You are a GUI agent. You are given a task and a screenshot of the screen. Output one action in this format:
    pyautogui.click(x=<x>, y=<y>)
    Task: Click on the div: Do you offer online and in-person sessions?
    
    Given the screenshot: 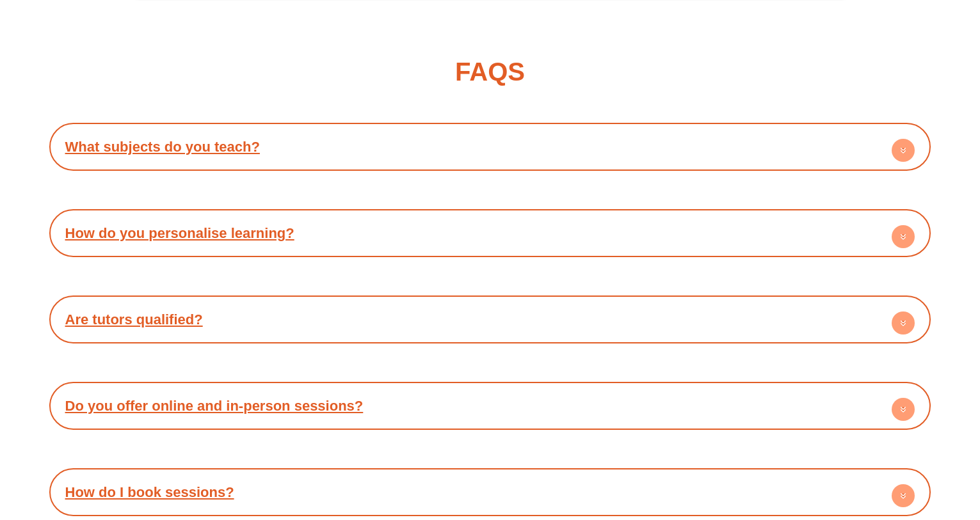 What is the action you would take?
    pyautogui.click(x=490, y=406)
    